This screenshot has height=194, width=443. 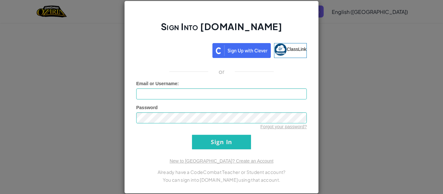 I want to click on span: Email or Username, so click(x=157, y=84).